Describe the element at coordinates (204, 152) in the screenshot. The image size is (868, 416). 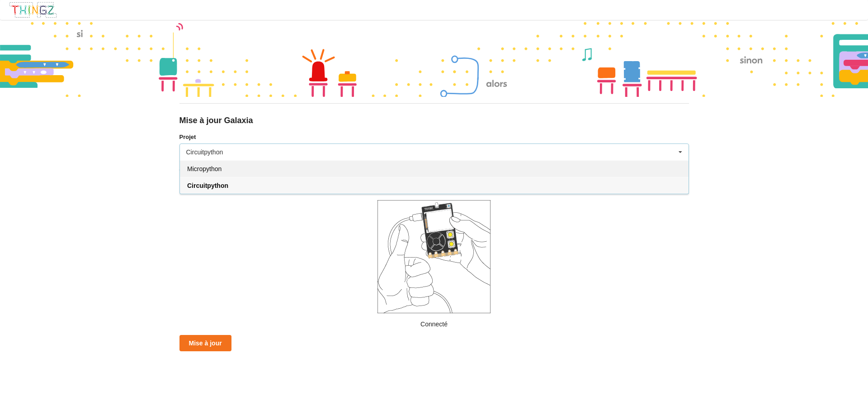
I see `div: Circuitpython` at that location.